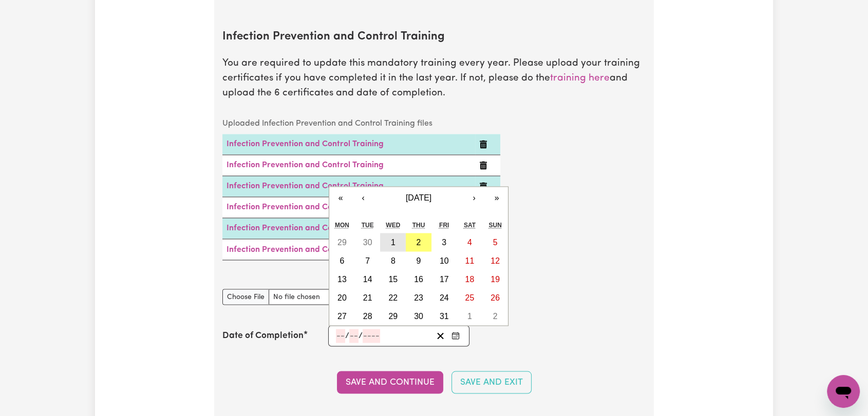 This screenshot has width=868, height=416. What do you see at coordinates (444, 260) in the screenshot?
I see `button: October 10, 2025` at bounding box center [444, 260].